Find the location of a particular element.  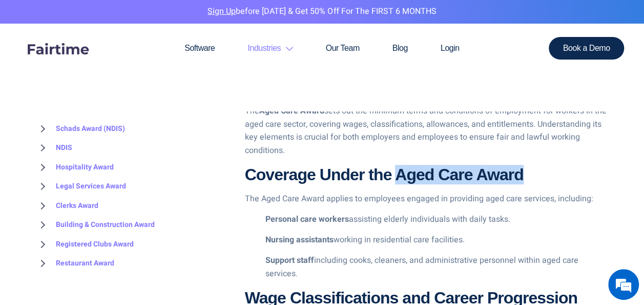

p: assisting elderly individuals with daily tasks. is located at coordinates (437, 220).